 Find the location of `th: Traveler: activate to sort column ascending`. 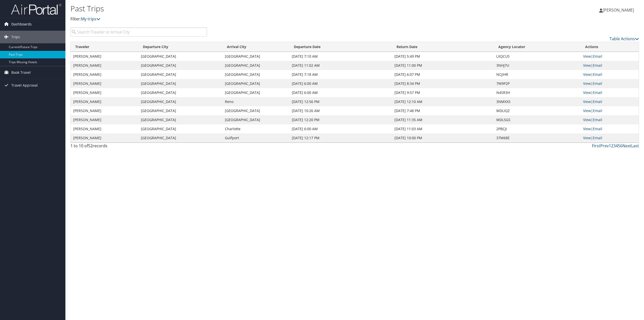

th: Traveler: activate to sort column ascending is located at coordinates (104, 47).